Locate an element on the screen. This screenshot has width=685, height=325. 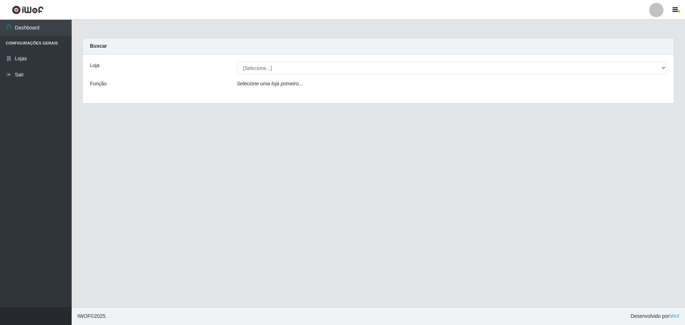
label: Loja is located at coordinates (95, 65).